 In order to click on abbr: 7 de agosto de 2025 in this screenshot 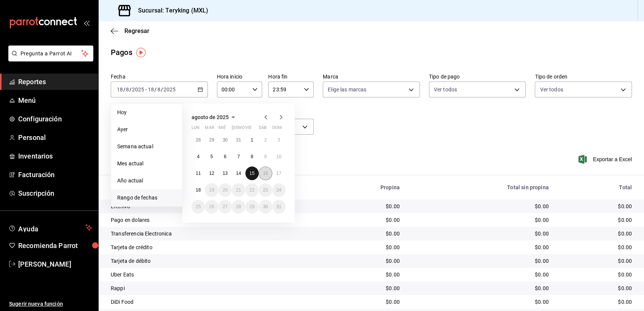, I will do `click(238, 157)`.